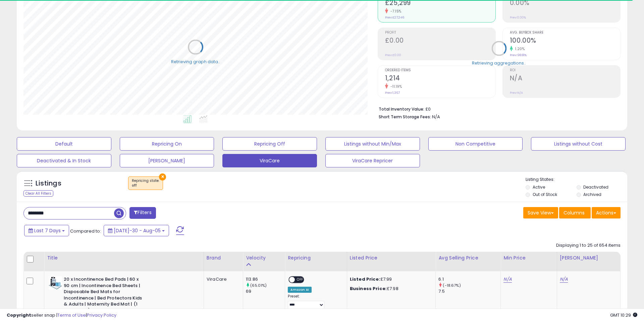 This screenshot has height=322, width=644. I want to click on div: Min Price, so click(529, 257).